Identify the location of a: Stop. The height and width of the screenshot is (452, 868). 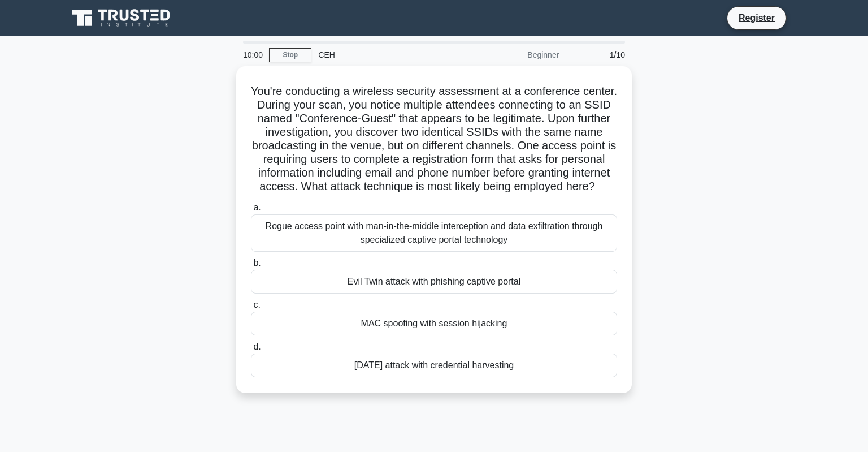
(290, 55).